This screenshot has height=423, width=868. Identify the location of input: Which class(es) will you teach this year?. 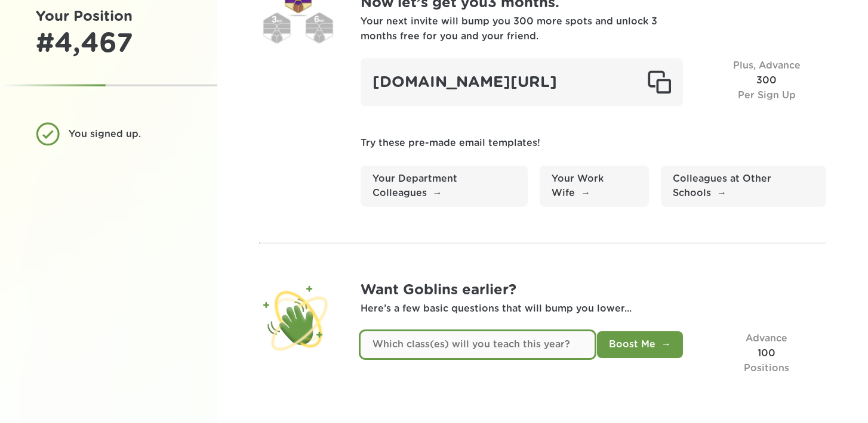
(478, 345).